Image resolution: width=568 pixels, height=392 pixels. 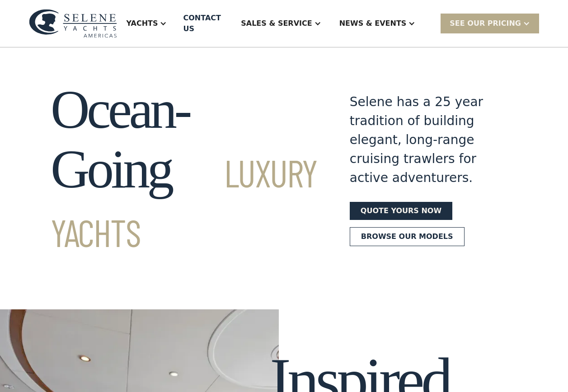 What do you see at coordinates (401, 211) in the screenshot?
I see `a: Quote yours now` at bounding box center [401, 211].